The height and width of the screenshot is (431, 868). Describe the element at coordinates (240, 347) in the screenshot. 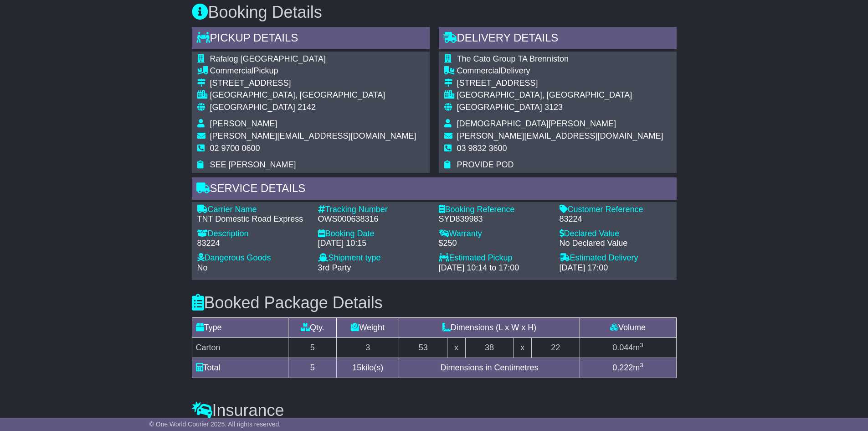

I see `td: Carton` at that location.